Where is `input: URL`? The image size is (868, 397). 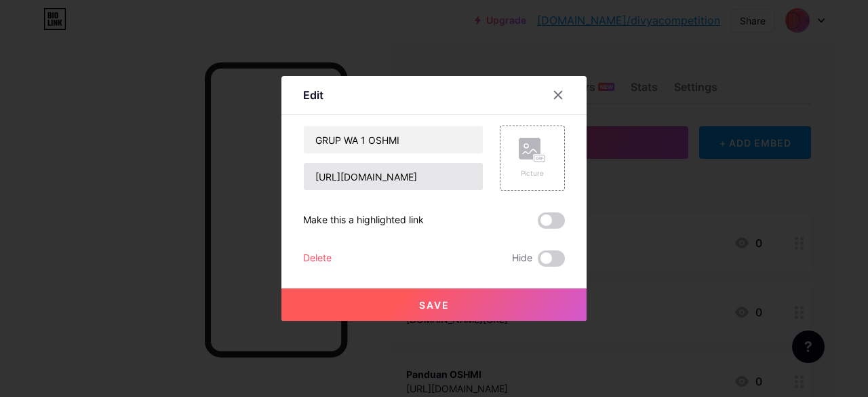
input: URL is located at coordinates (393, 176).